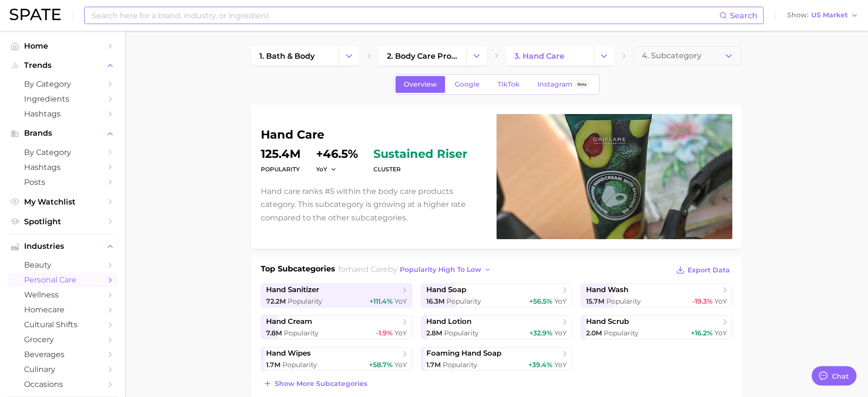 The width and height of the screenshot is (868, 397). What do you see at coordinates (62, 247) in the screenshot?
I see `button: Industries` at bounding box center [62, 247].